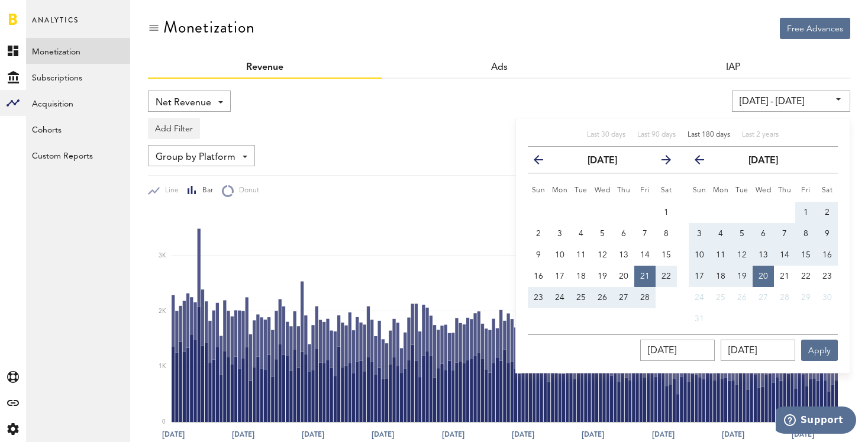 This screenshot has height=442, width=868. Describe the element at coordinates (709, 135) in the screenshot. I see `span: Last 180 days` at that location.